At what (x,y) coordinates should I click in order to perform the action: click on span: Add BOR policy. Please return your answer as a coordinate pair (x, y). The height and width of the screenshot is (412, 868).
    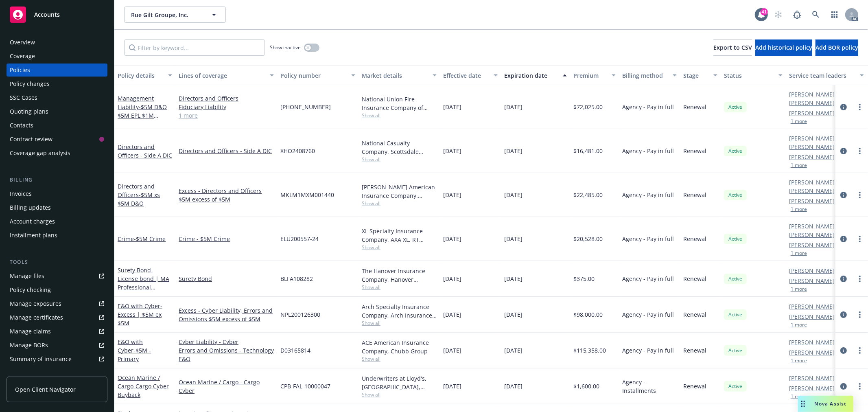
    Looking at the image, I should click on (837, 47).